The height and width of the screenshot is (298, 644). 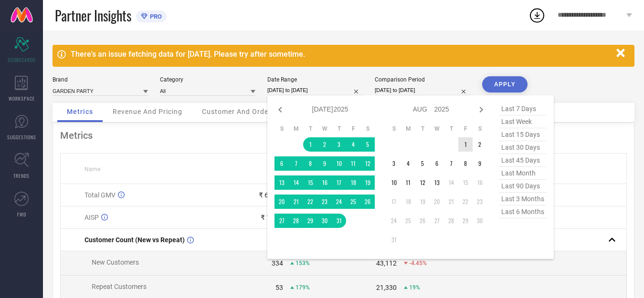 What do you see at coordinates (324, 164) in the screenshot?
I see `td: Wed Jul 09 2025` at bounding box center [324, 164].